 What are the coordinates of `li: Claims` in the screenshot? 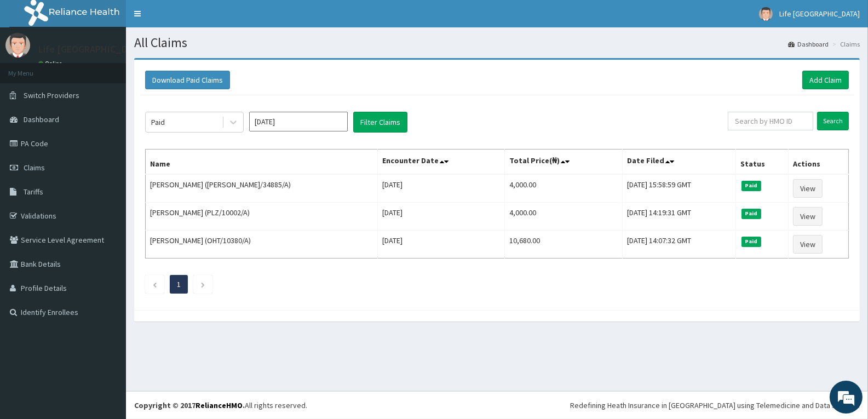 It's located at (844, 43).